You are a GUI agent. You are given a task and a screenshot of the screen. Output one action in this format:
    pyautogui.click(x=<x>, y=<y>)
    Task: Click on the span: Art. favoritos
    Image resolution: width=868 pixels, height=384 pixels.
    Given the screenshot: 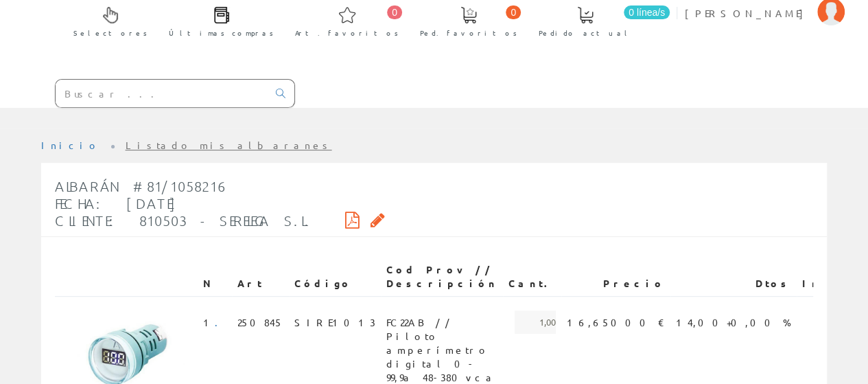 What is the action you would take?
    pyautogui.click(x=347, y=33)
    